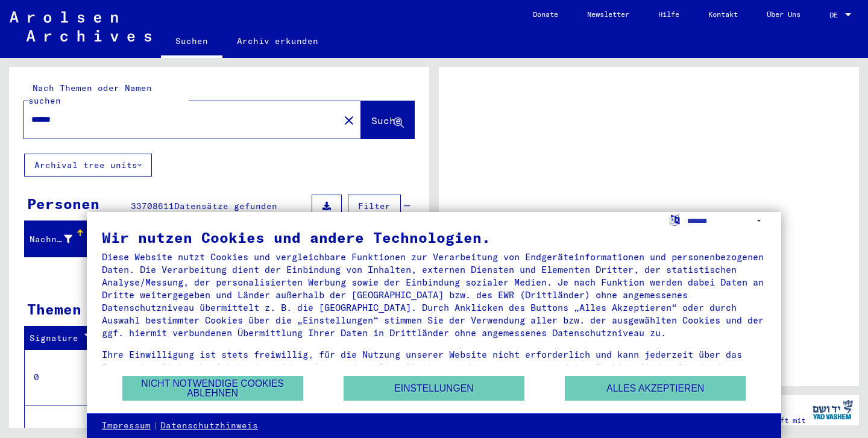 This screenshot has width=868, height=438. What do you see at coordinates (209, 426) in the screenshot?
I see `a: Datenschutzhinweis` at bounding box center [209, 426].